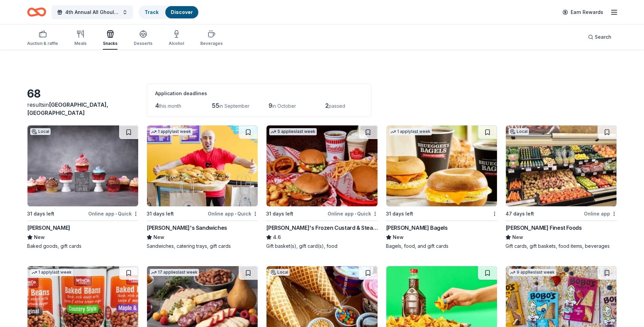  I want to click on div: Meals, so click(81, 43).